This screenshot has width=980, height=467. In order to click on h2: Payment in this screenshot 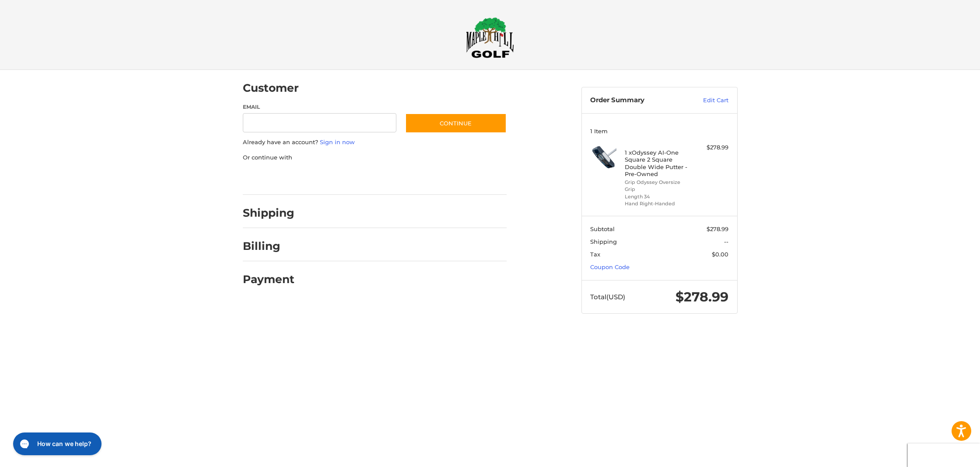, I will do `click(269, 279)`.